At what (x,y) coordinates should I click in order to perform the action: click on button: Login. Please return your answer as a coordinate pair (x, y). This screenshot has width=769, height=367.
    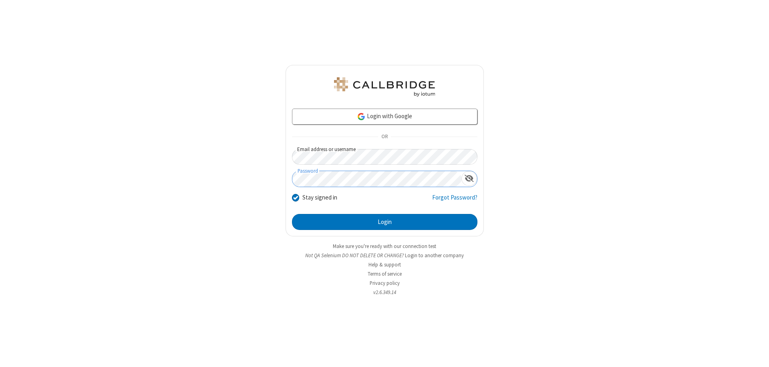
    Looking at the image, I should click on (384, 222).